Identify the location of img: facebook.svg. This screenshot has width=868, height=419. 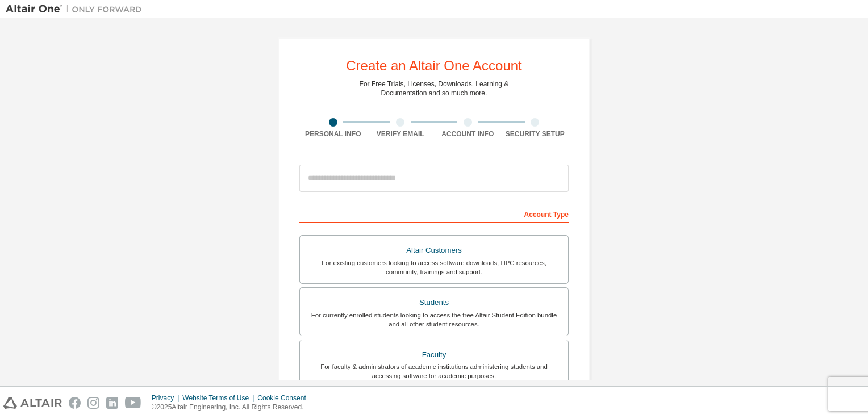
(74, 403).